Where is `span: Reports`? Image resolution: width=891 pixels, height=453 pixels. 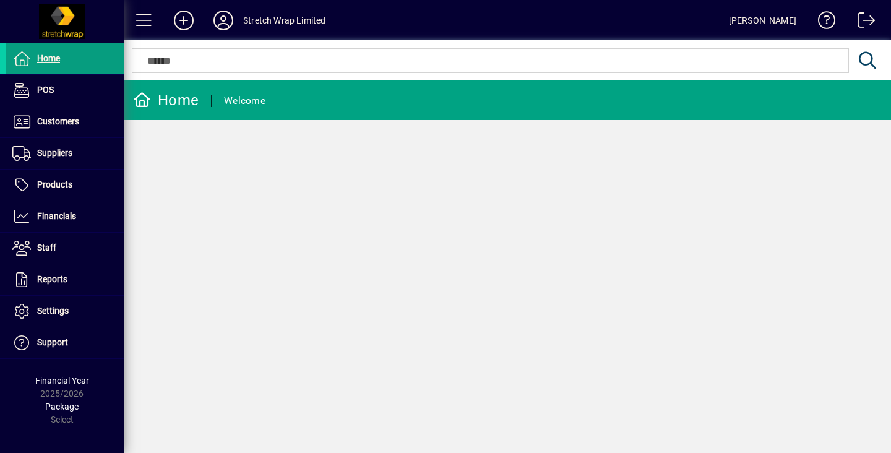
span: Reports is located at coordinates (52, 279).